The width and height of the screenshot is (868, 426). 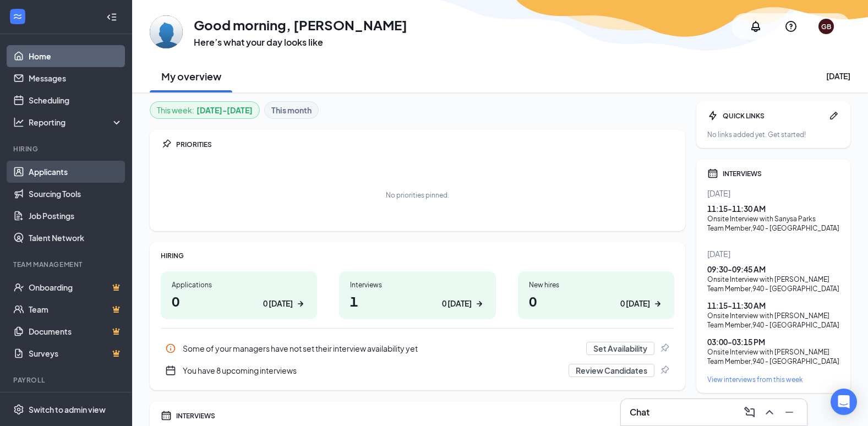 I want to click on div: Team Management, so click(x=67, y=264).